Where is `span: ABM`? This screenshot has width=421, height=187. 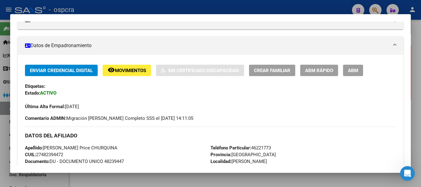
span: ABM is located at coordinates (353, 71).